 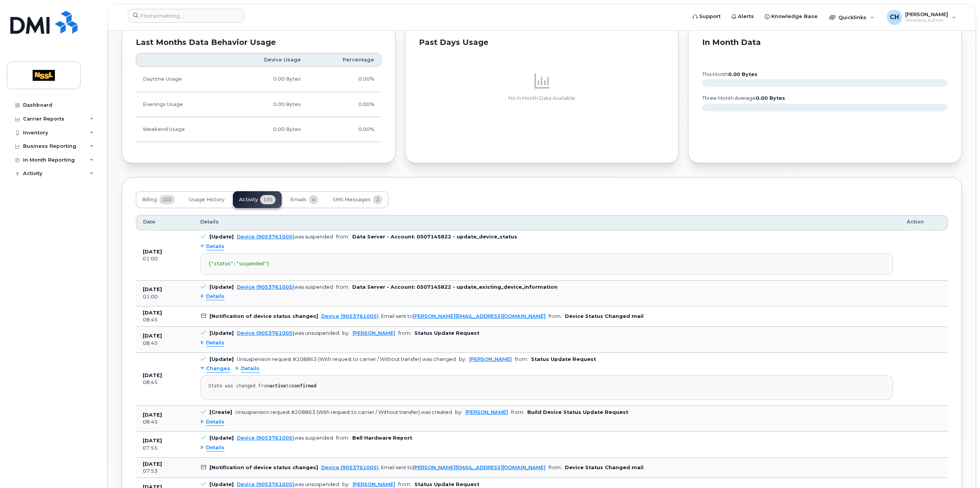 I want to click on td: Weekend Usage, so click(x=181, y=130).